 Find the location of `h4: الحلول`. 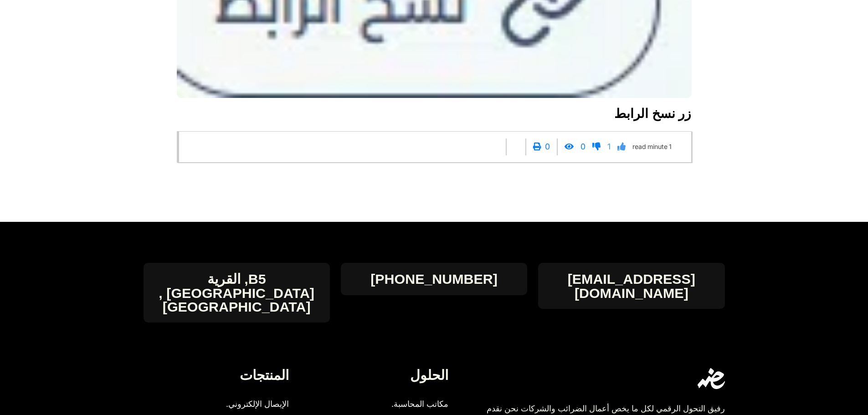

h4: الحلول is located at coordinates (375, 375).